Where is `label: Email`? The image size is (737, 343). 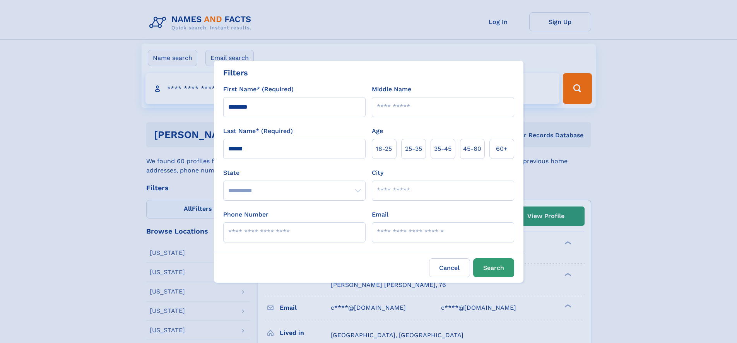 label: Email is located at coordinates (380, 215).